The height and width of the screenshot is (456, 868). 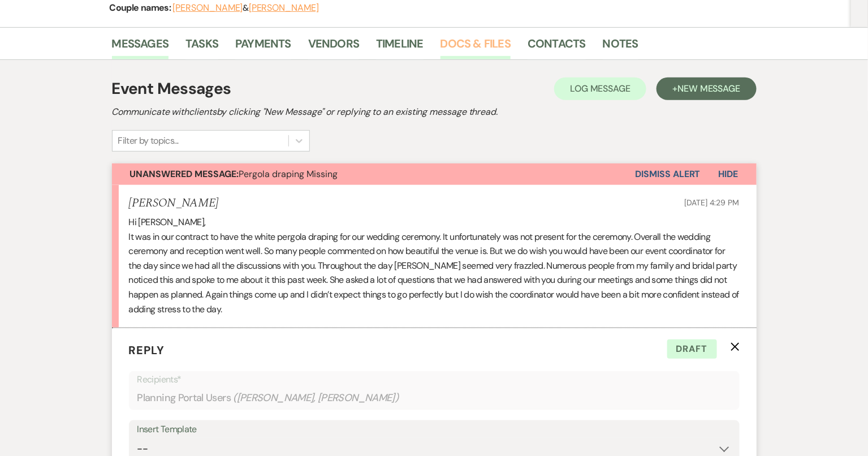 I want to click on div: Insert Template, so click(x=434, y=429).